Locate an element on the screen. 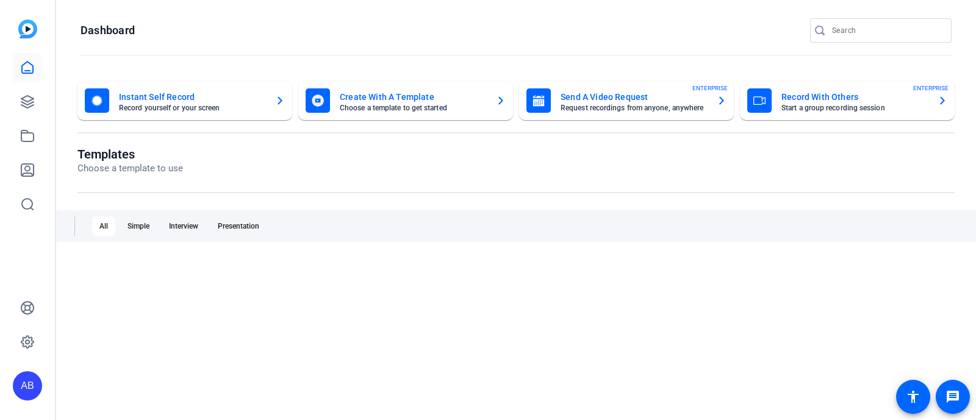 This screenshot has width=976, height=420. mat-card-subtitle: Record yourself or your screen is located at coordinates (192, 108).